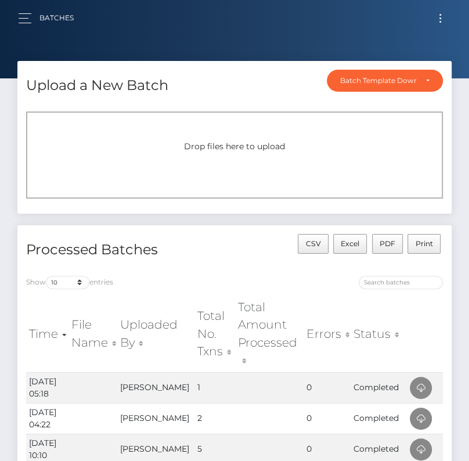  What do you see at coordinates (313, 244) in the screenshot?
I see `button: CSV` at bounding box center [313, 244].